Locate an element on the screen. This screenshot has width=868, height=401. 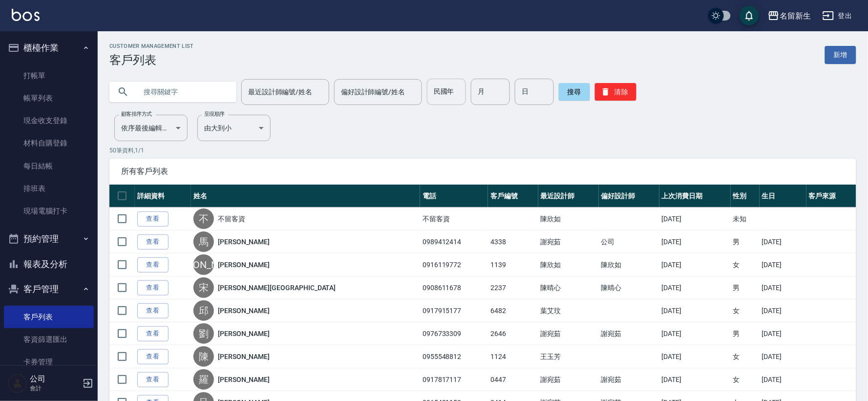
a: 新增 is located at coordinates (841, 55).